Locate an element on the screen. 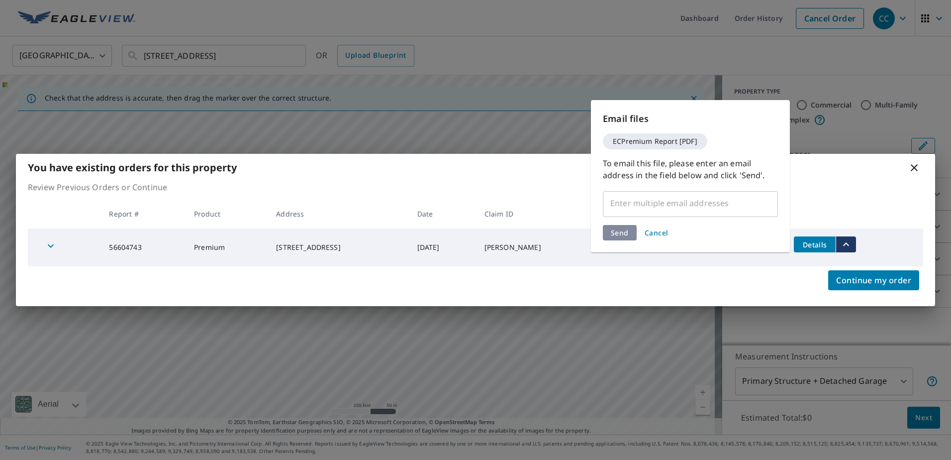  button: Continue my order is located at coordinates (873, 280).